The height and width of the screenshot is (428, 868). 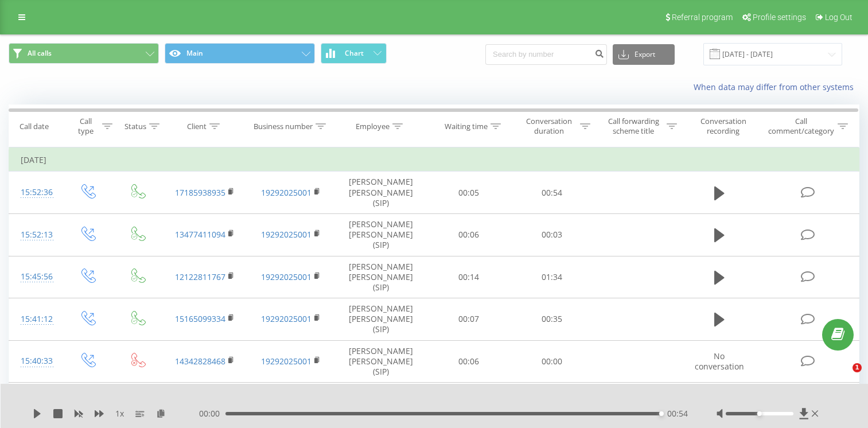 What do you see at coordinates (552, 193) in the screenshot?
I see `td: 00:54` at bounding box center [552, 193].